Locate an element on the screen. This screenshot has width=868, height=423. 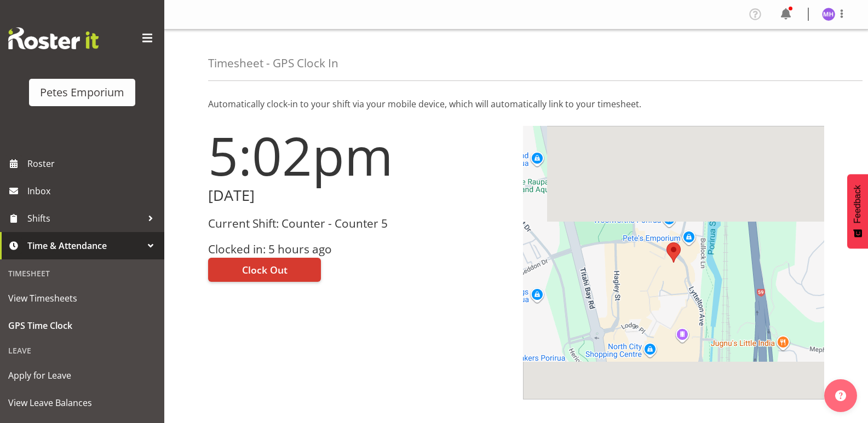
span: View Leave Balances is located at coordinates (82, 403).